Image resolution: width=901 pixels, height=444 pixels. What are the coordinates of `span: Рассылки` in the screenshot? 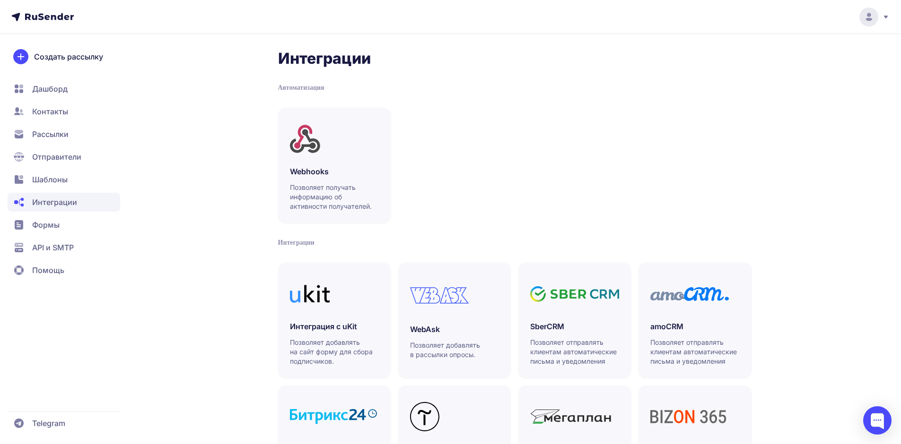 It's located at (50, 134).